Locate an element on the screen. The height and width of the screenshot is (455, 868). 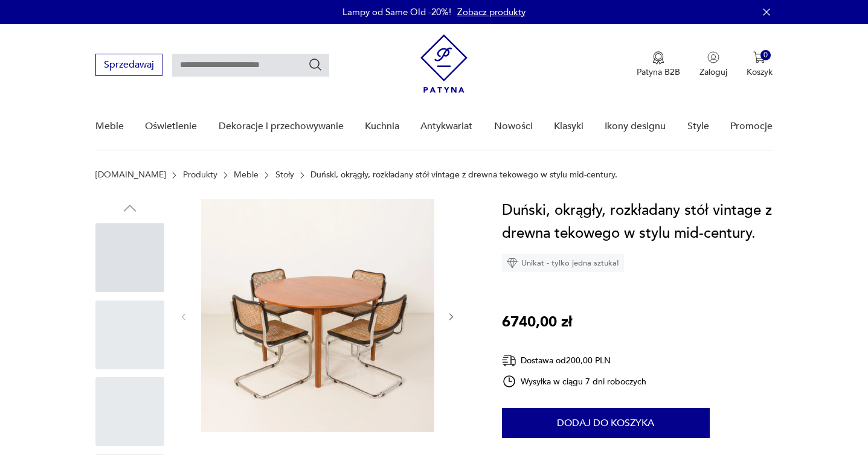
button: Dodaj do koszyka is located at coordinates (606, 423).